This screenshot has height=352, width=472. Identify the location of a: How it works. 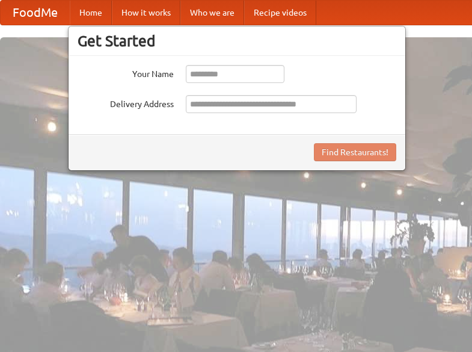
(146, 13).